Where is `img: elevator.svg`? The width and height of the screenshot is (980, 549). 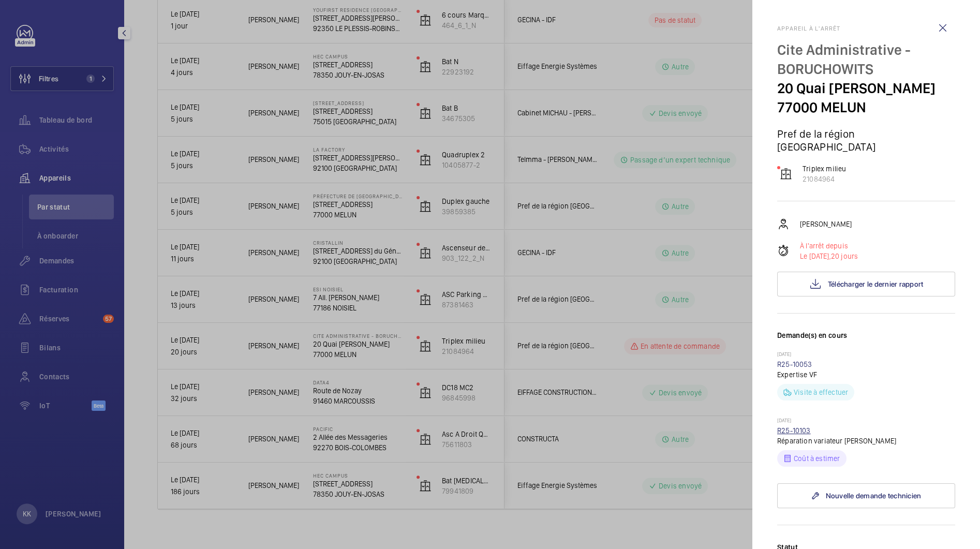 img: elevator.svg is located at coordinates (786, 174).